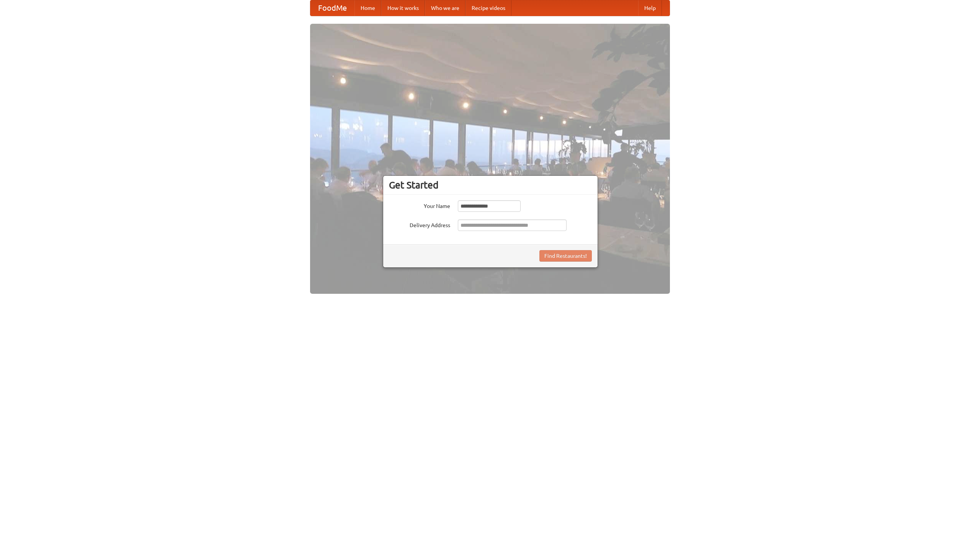 The image size is (980, 542). Describe the element at coordinates (445, 8) in the screenshot. I see `a: Who we are` at that location.